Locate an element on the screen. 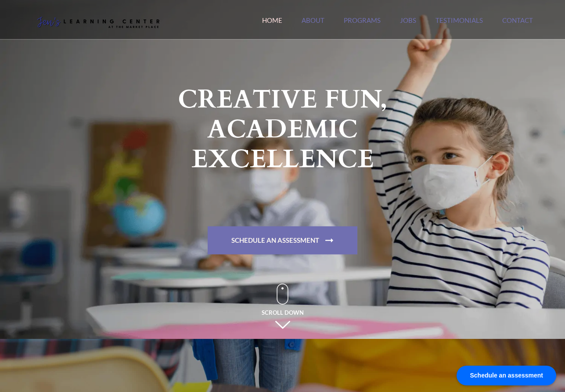  div: Schedule an assessment is located at coordinates (506, 375).